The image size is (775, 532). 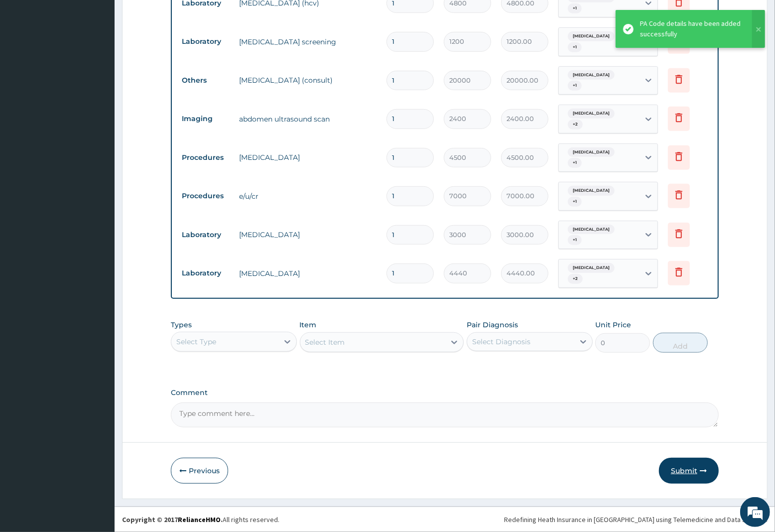 I want to click on div: Select Type, so click(x=196, y=342).